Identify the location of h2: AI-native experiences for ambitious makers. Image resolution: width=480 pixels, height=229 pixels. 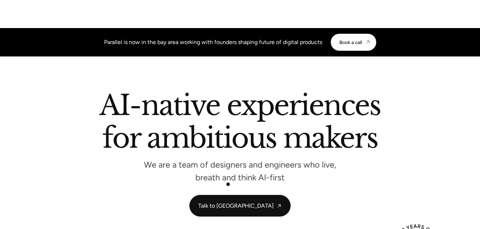
(240, 123).